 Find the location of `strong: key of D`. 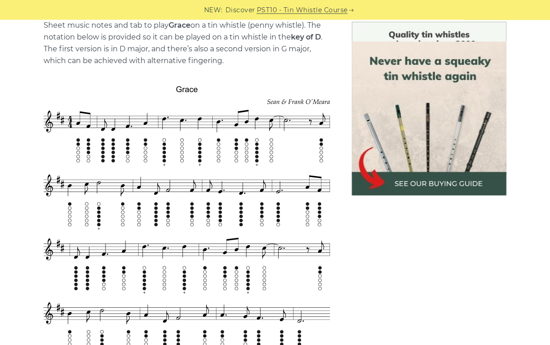

strong: key of D is located at coordinates (306, 37).